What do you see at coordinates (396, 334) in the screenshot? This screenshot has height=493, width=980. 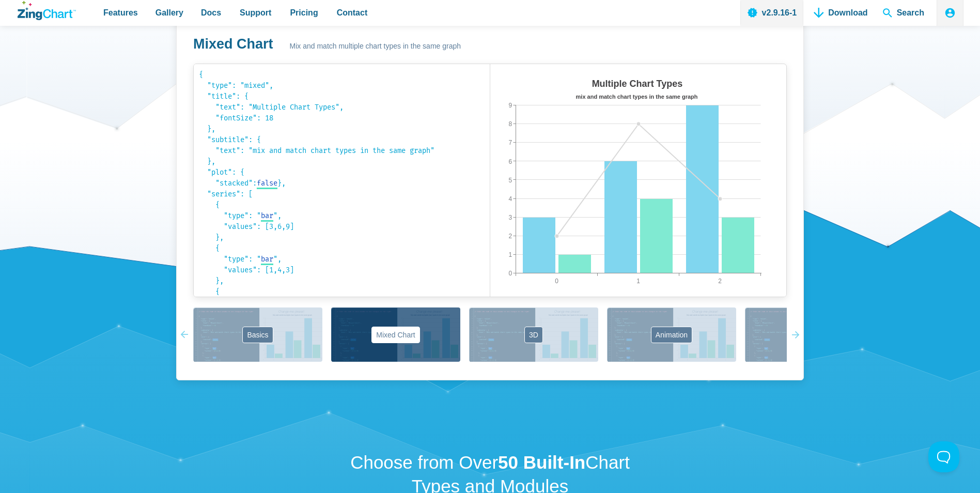 I see `button: Mixed Chart` at bounding box center [396, 334].